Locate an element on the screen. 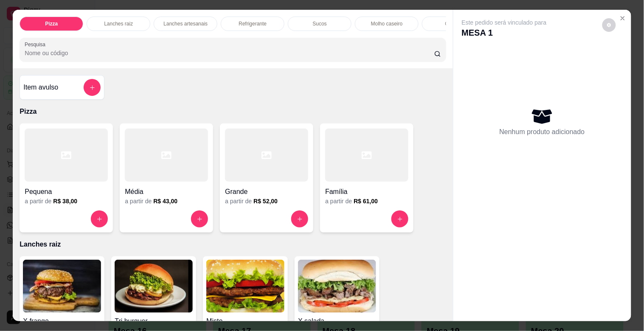  h6: R$ 43,00 is located at coordinates (165, 201).